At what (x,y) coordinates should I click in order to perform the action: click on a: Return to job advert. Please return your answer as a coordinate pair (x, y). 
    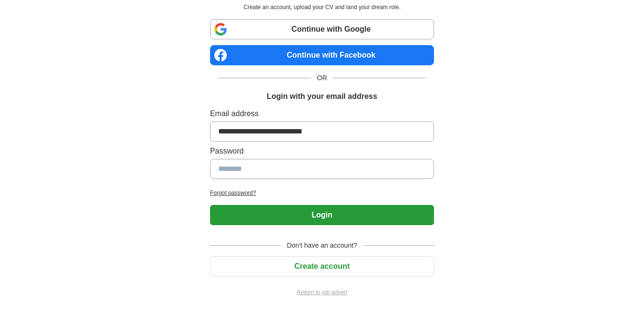
    Looking at the image, I should click on (322, 292).